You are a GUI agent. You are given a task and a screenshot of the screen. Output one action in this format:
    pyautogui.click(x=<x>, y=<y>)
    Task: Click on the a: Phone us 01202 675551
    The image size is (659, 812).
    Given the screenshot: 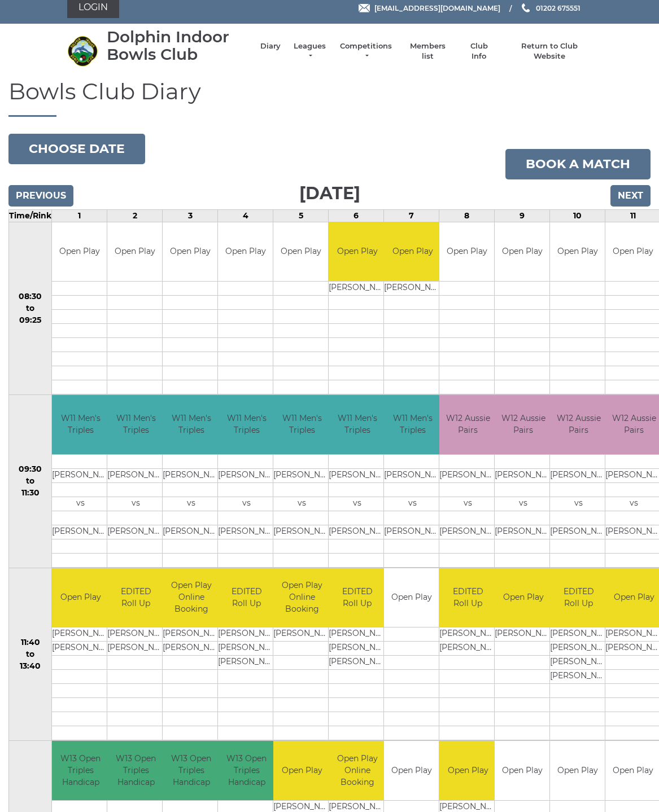 What is the action you would take?
    pyautogui.click(x=550, y=8)
    